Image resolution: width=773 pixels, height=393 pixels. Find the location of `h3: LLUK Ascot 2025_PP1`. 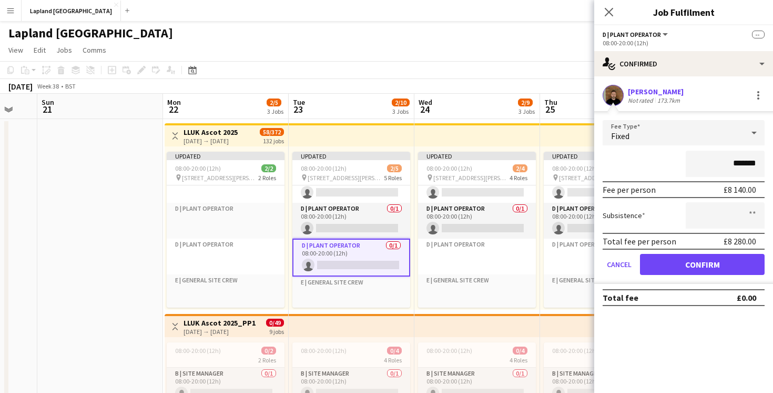

h3: LLUK Ascot 2025_PP1 is located at coordinates (219, 323).